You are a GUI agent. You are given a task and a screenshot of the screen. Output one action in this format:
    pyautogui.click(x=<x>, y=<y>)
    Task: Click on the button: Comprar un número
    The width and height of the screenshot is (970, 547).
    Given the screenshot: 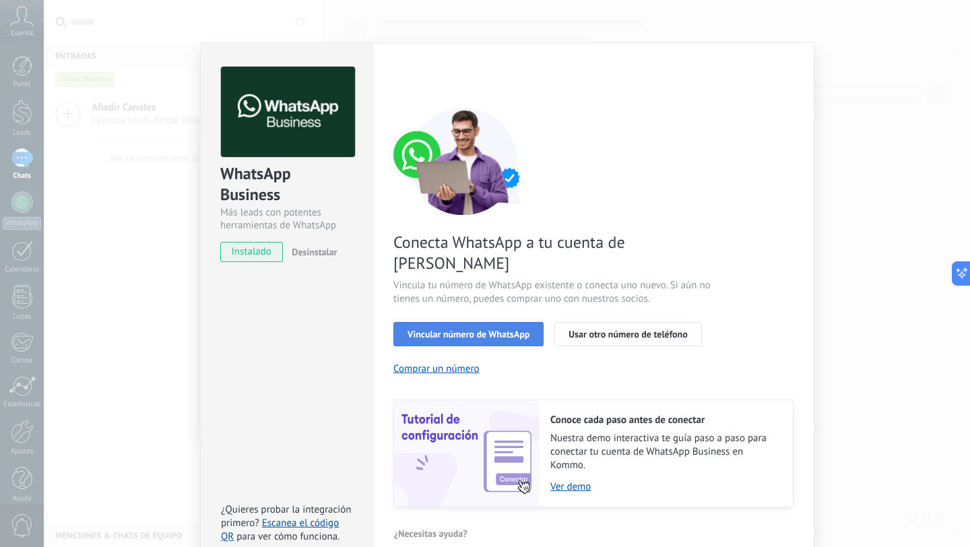 What is the action you would take?
    pyautogui.click(x=437, y=369)
    